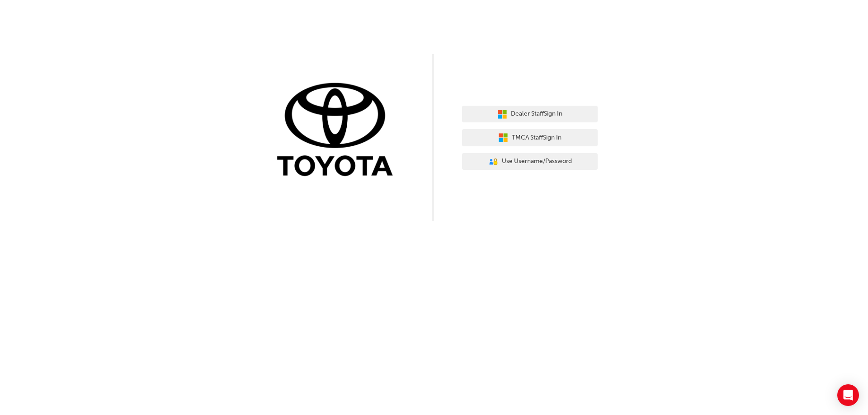 The image size is (868, 415). I want to click on button: Use Username/Password, so click(530, 162).